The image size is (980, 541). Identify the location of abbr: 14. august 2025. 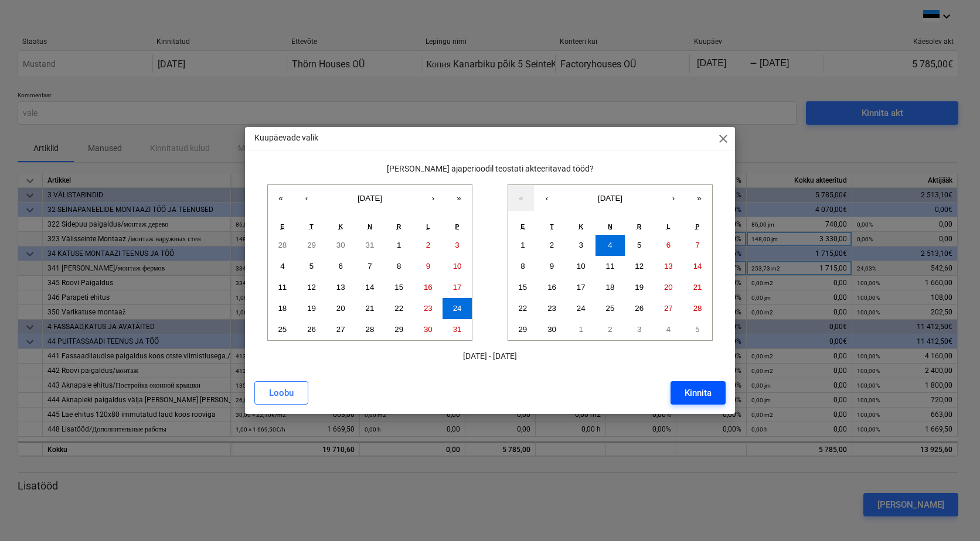
(370, 287).